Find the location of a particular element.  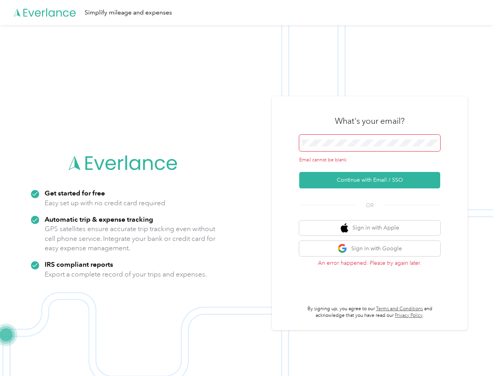

div: Simplify mileage and expenses is located at coordinates (128, 13).